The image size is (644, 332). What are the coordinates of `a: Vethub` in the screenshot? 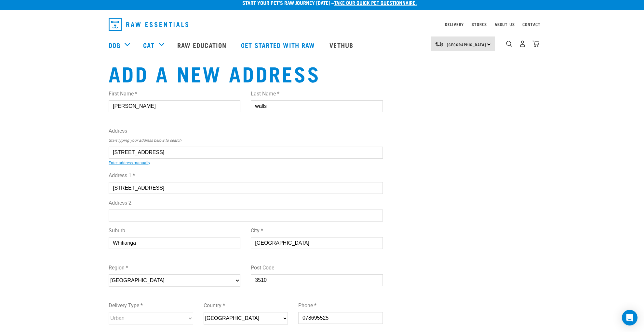 It's located at (342, 45).